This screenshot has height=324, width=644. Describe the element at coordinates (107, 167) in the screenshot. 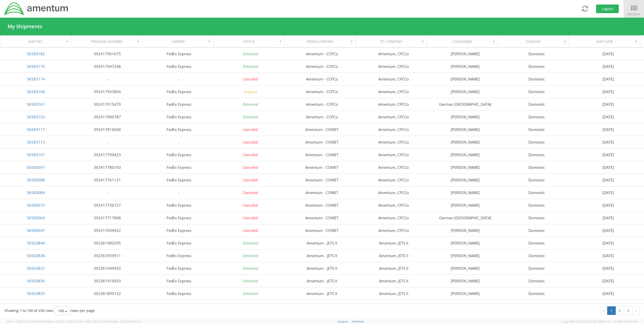

I see `td: 392417780160` at that location.